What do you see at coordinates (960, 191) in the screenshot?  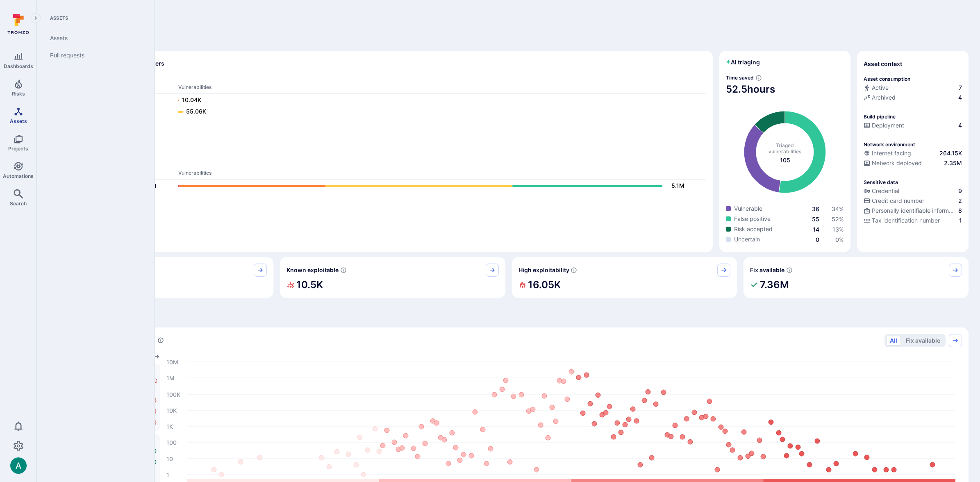 I see `span: 9` at bounding box center [960, 191].